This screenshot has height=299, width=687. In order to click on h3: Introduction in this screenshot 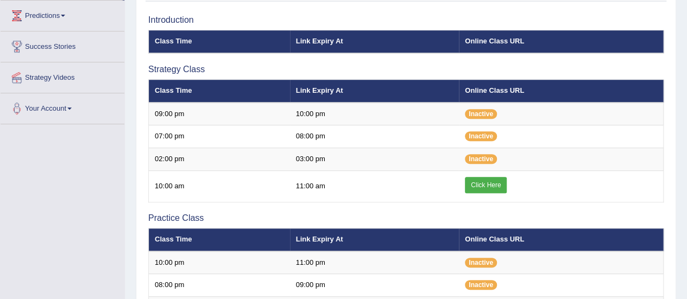, I will do `click(406, 20)`.